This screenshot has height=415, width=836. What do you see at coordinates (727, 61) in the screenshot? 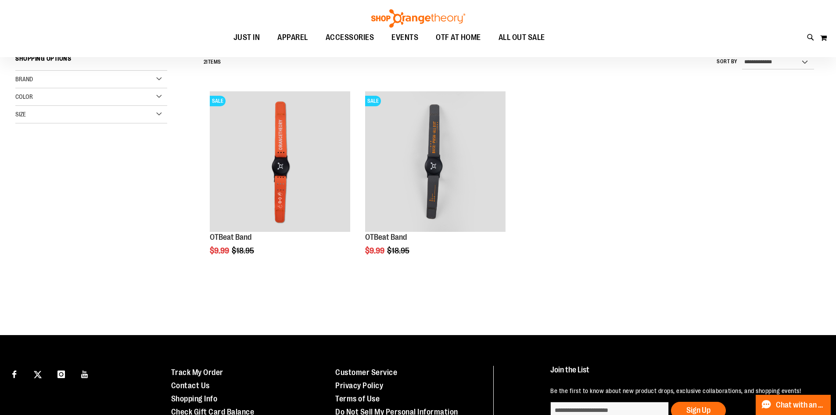
I see `label: Sort By` at bounding box center [727, 61].